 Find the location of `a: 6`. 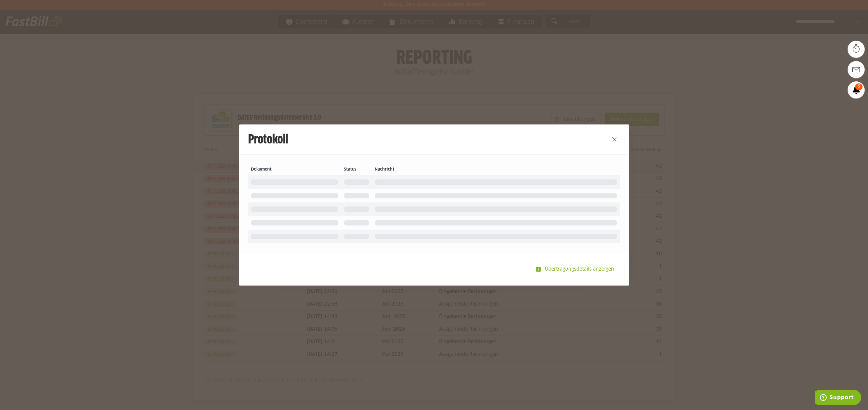

a: 6 is located at coordinates (856, 90).